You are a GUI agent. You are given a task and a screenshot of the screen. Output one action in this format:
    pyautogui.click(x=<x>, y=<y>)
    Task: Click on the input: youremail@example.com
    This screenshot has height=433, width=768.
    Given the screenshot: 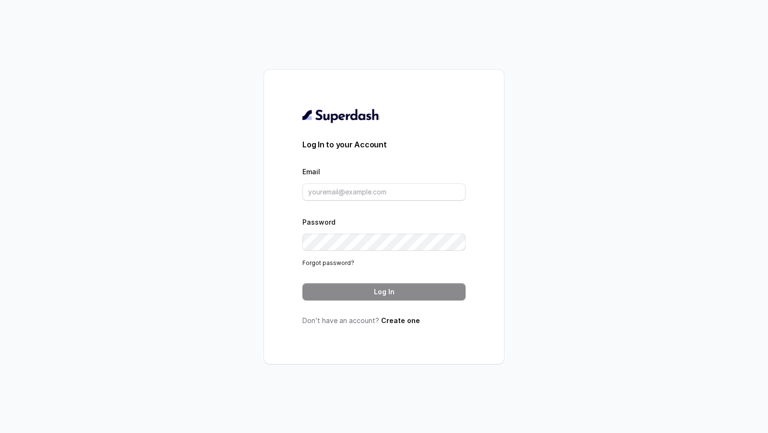 What is the action you would take?
    pyautogui.click(x=384, y=192)
    